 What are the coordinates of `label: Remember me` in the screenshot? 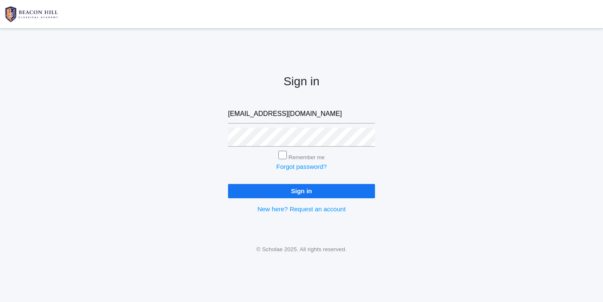 It's located at (306, 157).